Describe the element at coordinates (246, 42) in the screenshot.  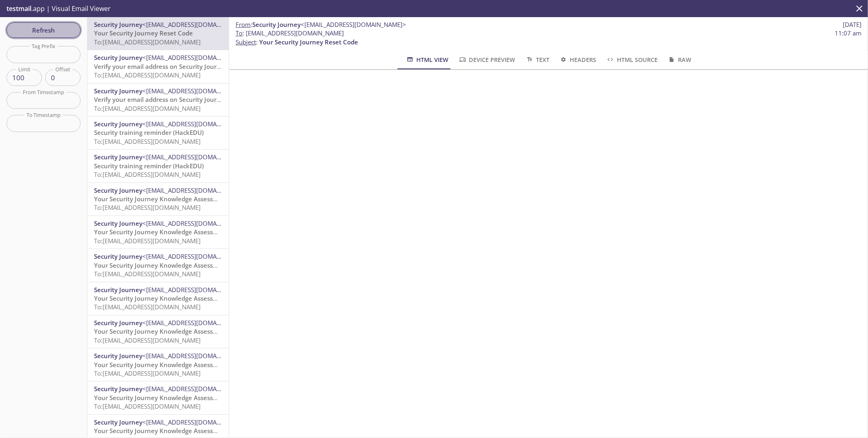
I see `span: Subject` at that location.